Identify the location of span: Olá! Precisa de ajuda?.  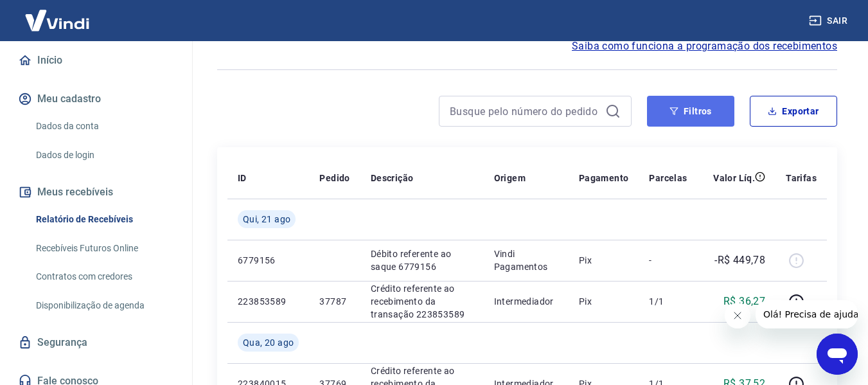
(57, 14).